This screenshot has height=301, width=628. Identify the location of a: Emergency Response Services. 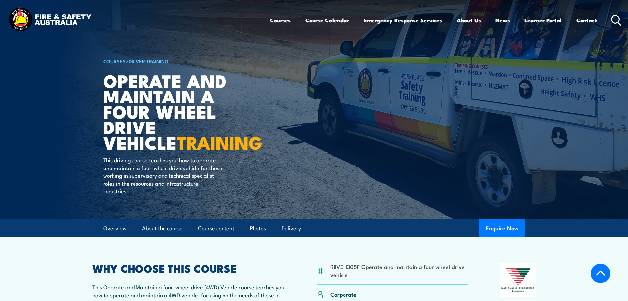
(403, 20).